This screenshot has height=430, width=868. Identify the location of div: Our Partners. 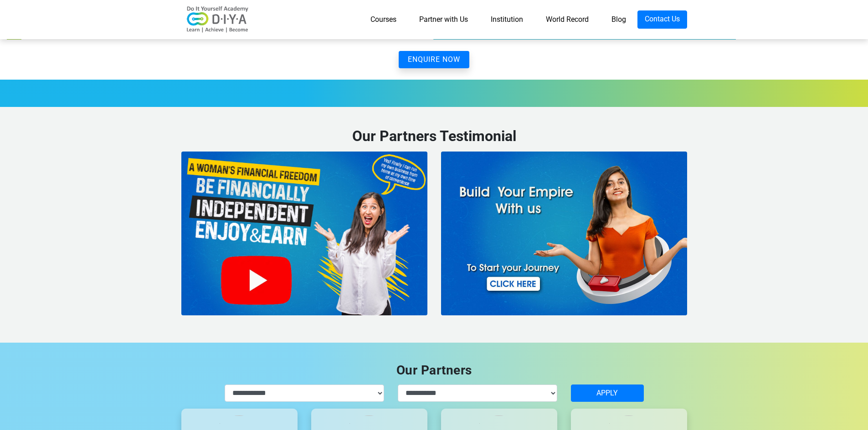
(434, 371).